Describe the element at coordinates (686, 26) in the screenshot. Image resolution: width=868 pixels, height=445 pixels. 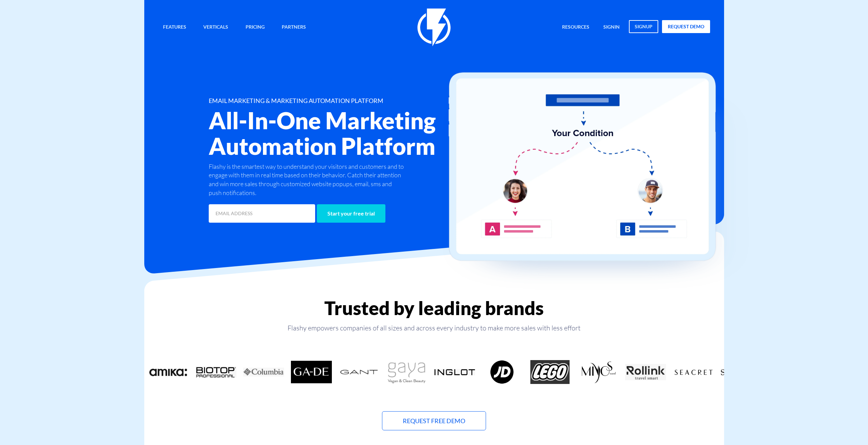
I see `a: request demo` at that location.